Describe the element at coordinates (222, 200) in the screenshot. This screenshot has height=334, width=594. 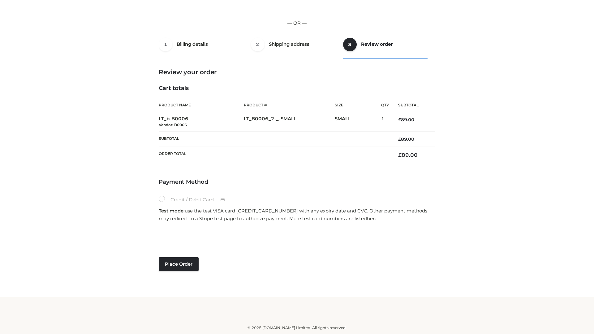
I see `img: Credit / Debit Card` at that location.